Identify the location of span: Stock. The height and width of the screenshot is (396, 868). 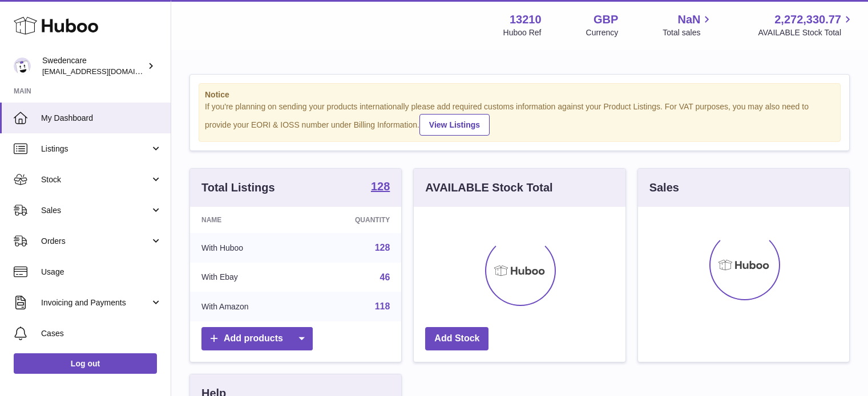
(96, 180).